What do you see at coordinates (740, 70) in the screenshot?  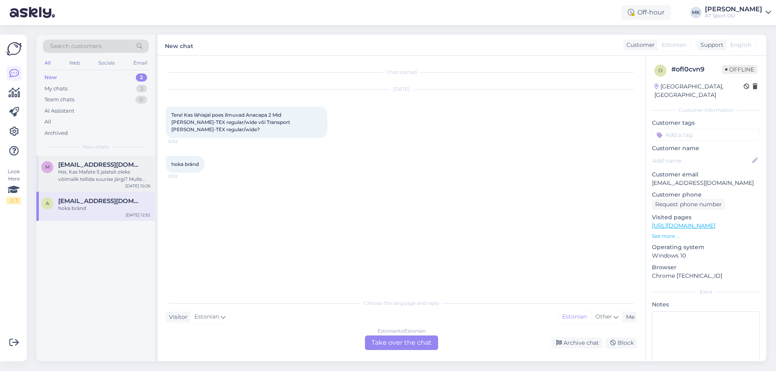 I see `span: Offline` at bounding box center [740, 70].